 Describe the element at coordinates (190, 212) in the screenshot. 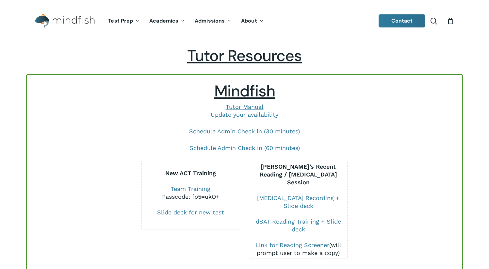

I see `a: Slide deck for new test` at that location.